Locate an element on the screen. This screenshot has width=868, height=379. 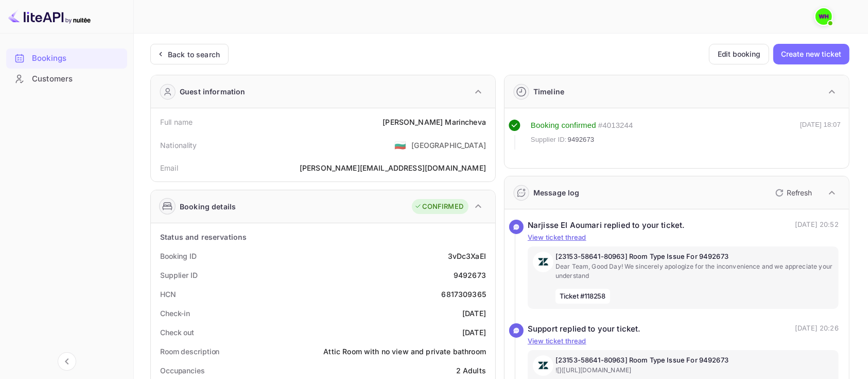
img: LiteAPI logo is located at coordinates (49, 16).